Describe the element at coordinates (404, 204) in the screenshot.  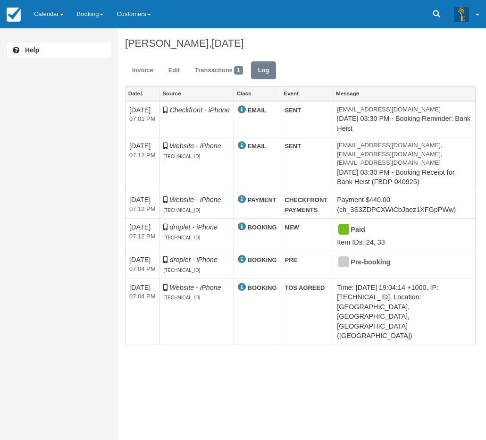
I see `td: Payment $440.00 (ch_3S3ZDPCXWiCbJaez1XFGpPWw)` at that location.